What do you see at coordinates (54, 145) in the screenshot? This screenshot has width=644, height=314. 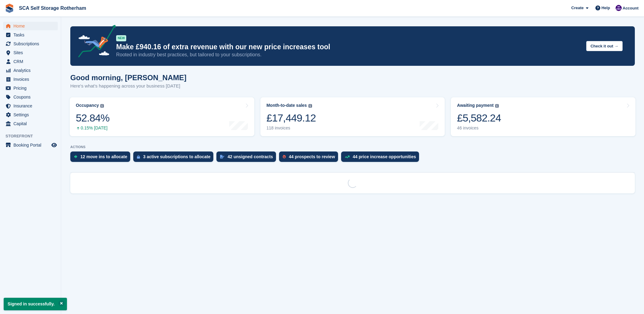 I see `a: Preview store` at bounding box center [54, 145].